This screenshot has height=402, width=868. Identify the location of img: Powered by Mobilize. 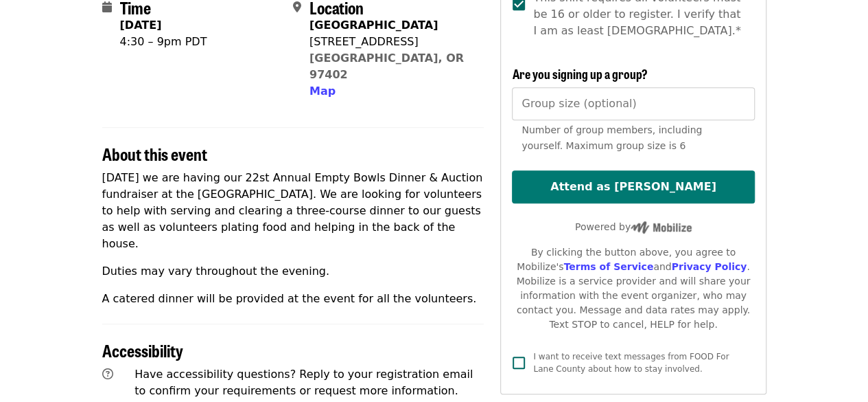
(661, 227).